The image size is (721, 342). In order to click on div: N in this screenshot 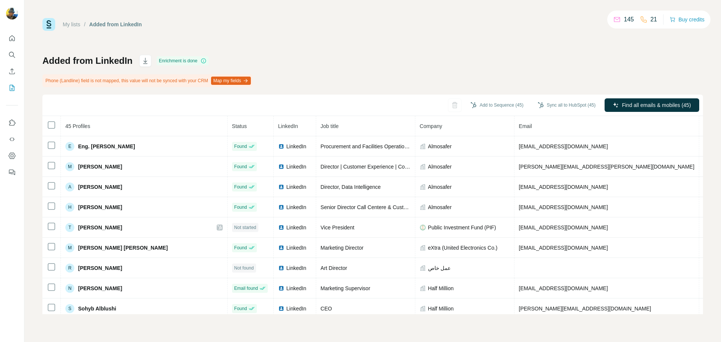, I will do `click(70, 288)`.